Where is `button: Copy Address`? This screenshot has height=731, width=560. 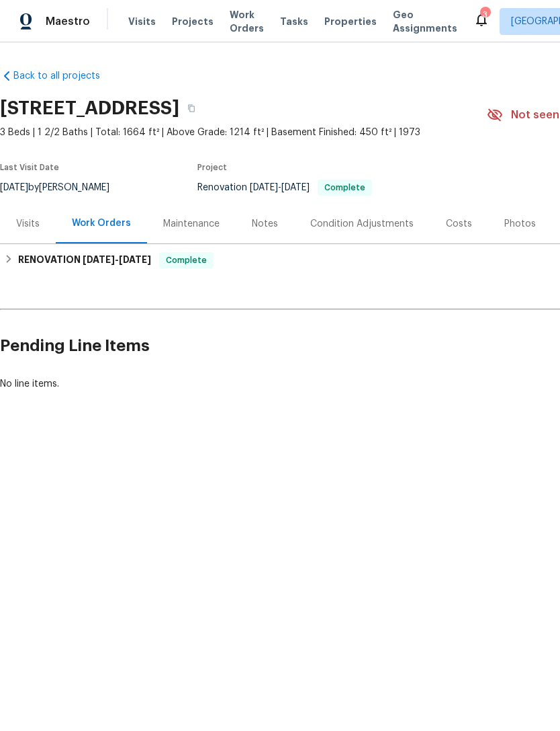
button: Copy Address is located at coordinates (191, 108).